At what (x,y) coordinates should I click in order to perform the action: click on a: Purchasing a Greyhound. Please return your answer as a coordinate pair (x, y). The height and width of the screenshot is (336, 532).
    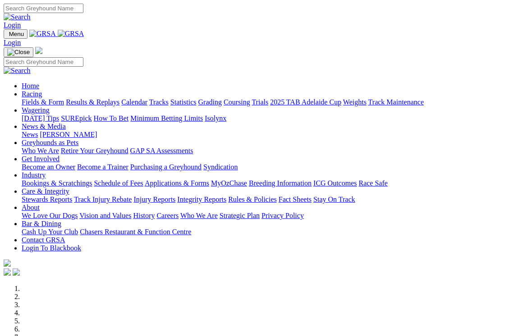
    Looking at the image, I should click on (166, 167).